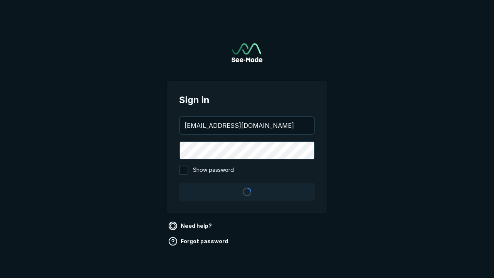 The width and height of the screenshot is (494, 278). Describe the element at coordinates (213, 170) in the screenshot. I see `span: Show password` at that location.